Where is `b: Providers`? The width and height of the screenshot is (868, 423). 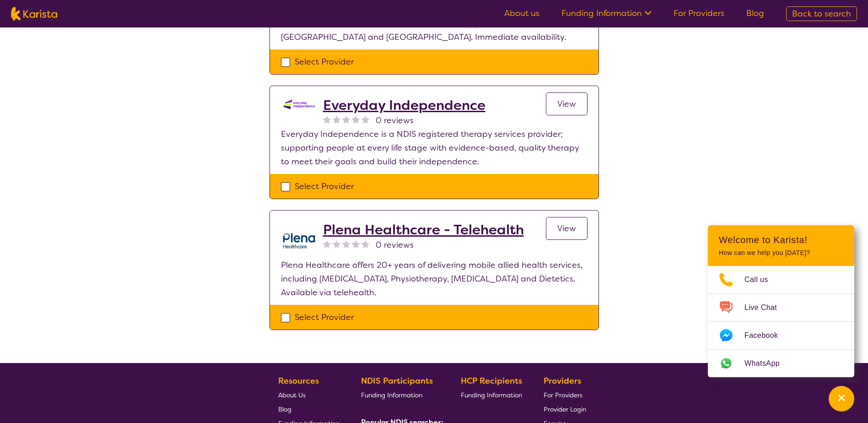 b: Providers is located at coordinates (562, 381).